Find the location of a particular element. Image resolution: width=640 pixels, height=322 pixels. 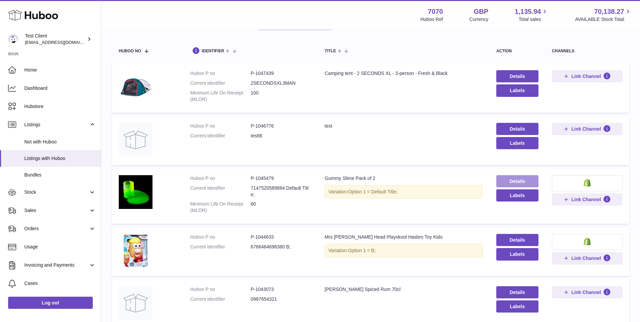

img: test is located at coordinates (136, 140).